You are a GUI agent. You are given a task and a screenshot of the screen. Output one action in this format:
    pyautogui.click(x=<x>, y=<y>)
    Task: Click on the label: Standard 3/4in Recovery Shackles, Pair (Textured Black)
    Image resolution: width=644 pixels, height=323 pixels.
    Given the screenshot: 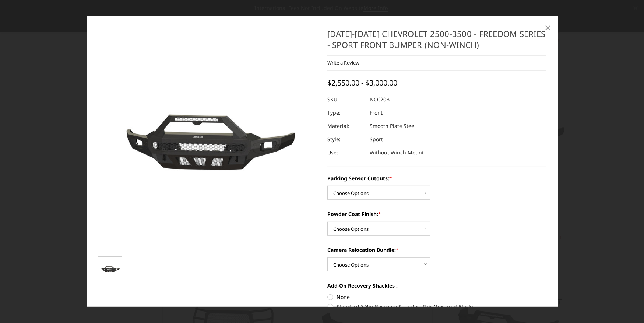 What is the action you would take?
    pyautogui.click(x=437, y=307)
    